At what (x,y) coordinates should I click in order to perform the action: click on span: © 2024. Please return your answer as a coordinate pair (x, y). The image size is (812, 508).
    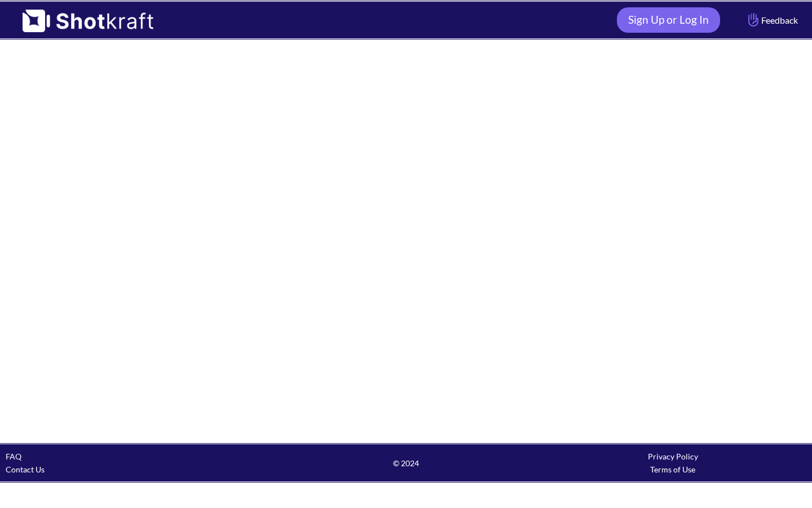
    Looking at the image, I should click on (406, 463).